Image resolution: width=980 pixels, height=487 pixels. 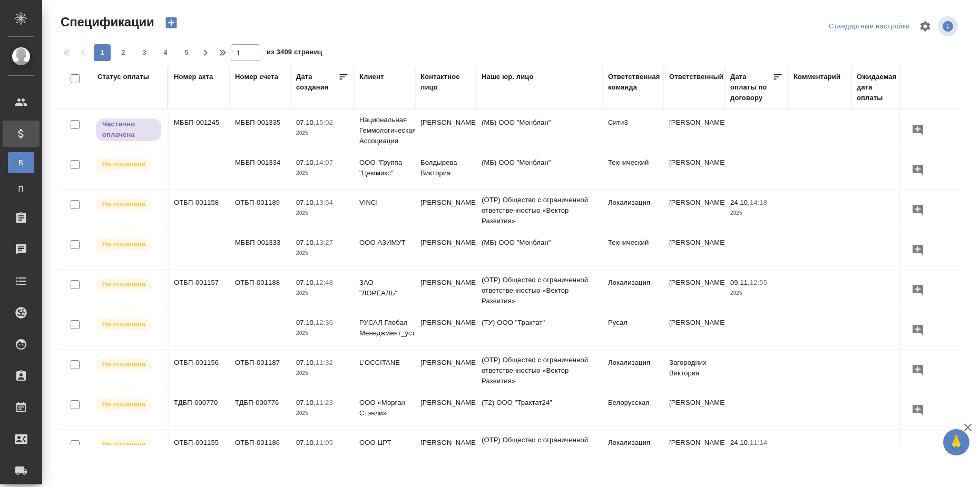 I want to click on td: ТДБП-000776, so click(x=260, y=411).